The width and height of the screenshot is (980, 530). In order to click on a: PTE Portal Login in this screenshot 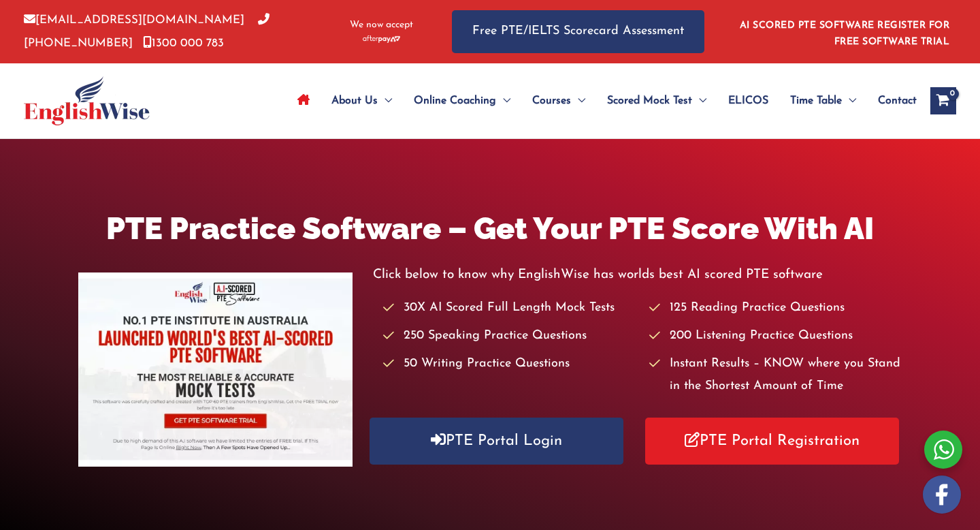, I will do `click(496, 440)`.